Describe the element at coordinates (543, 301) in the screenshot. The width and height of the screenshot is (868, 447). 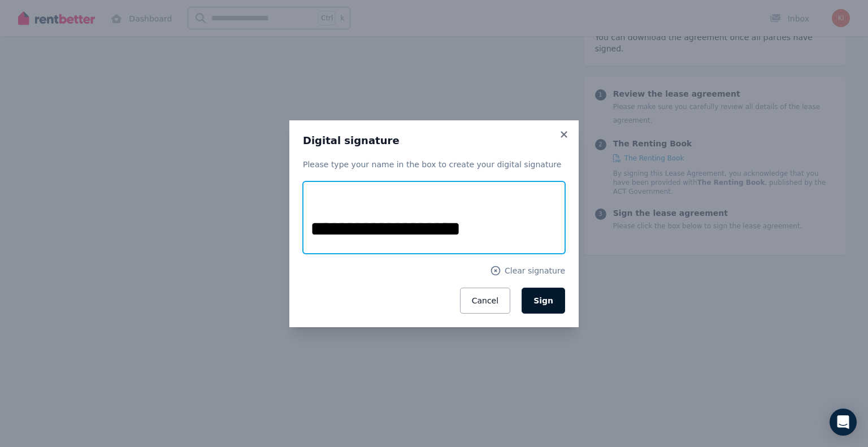
I see `span: Sign` at that location.